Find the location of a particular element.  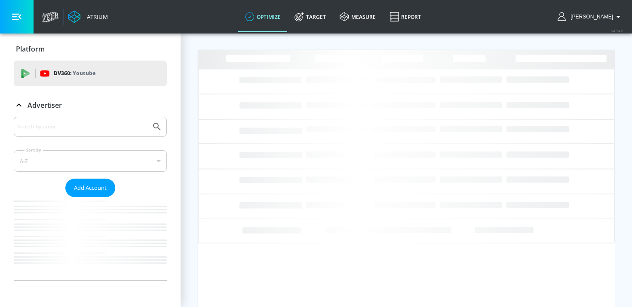

span: v 4.24.0 is located at coordinates (617, 31).